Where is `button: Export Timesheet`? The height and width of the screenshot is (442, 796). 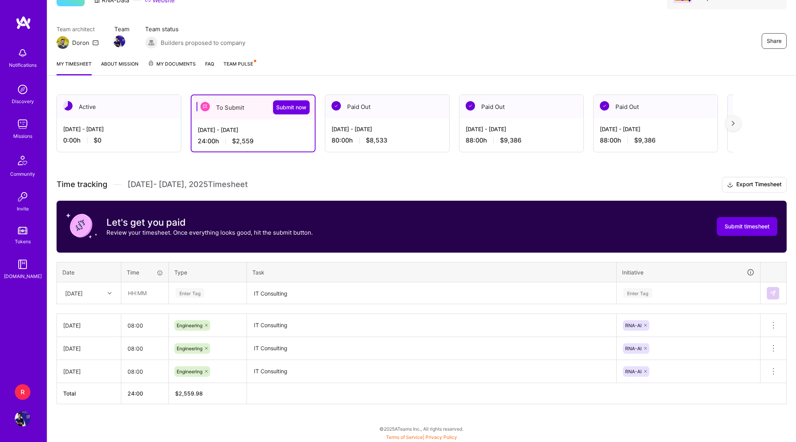 button: Export Timesheet is located at coordinates (755, 185).